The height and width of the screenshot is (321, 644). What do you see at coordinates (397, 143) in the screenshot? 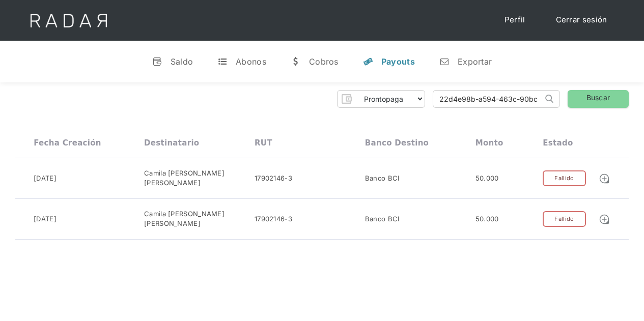
I see `div: Banco destino` at bounding box center [397, 143].